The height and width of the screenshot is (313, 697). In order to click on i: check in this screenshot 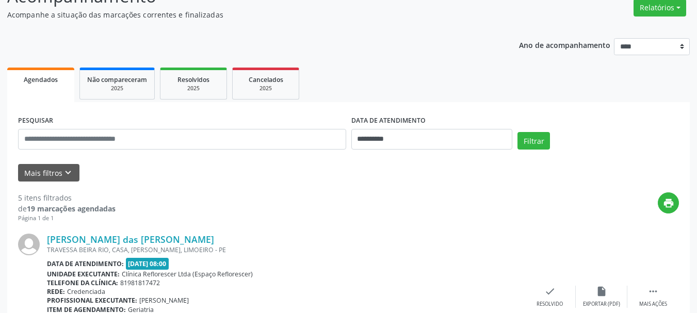, I will do `click(550, 292)`.